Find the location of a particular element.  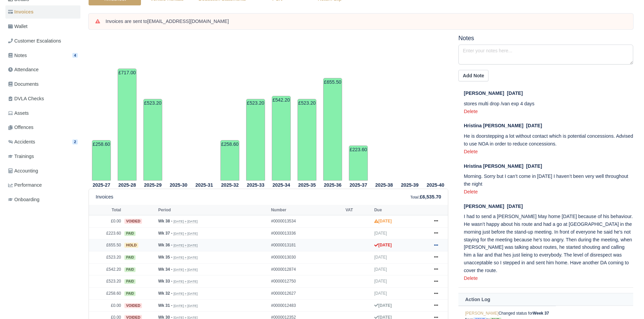

span: Notes is located at coordinates (17, 56).